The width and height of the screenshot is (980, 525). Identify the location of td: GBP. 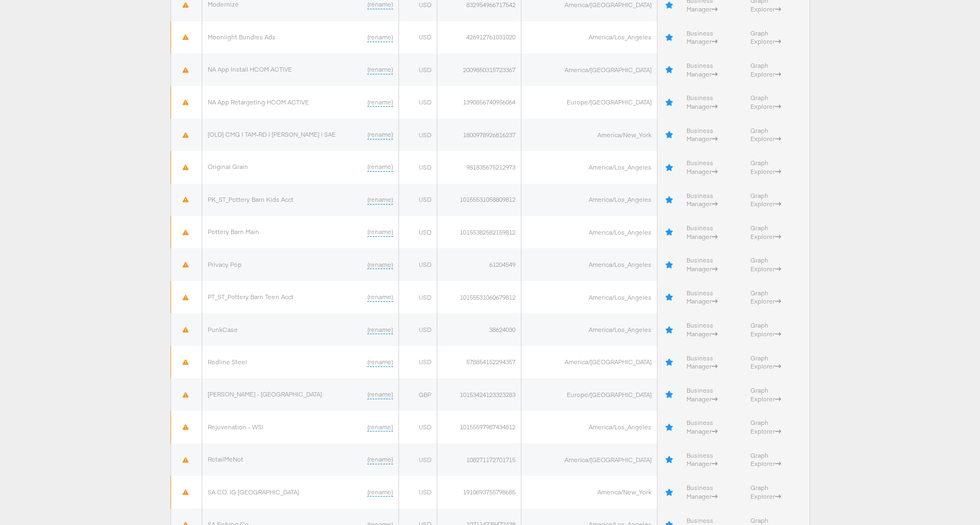
(418, 394).